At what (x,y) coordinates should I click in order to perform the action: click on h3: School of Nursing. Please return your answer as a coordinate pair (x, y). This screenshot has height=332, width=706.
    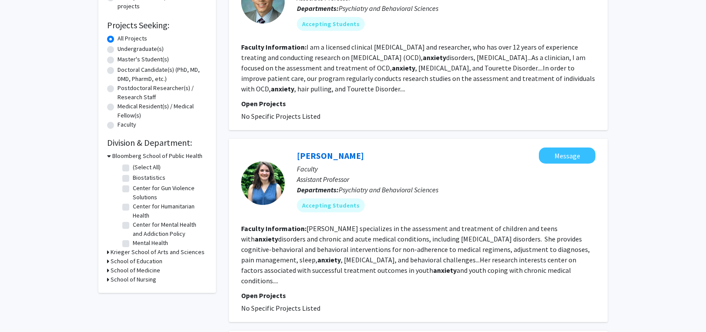
    Looking at the image, I should click on (133, 279).